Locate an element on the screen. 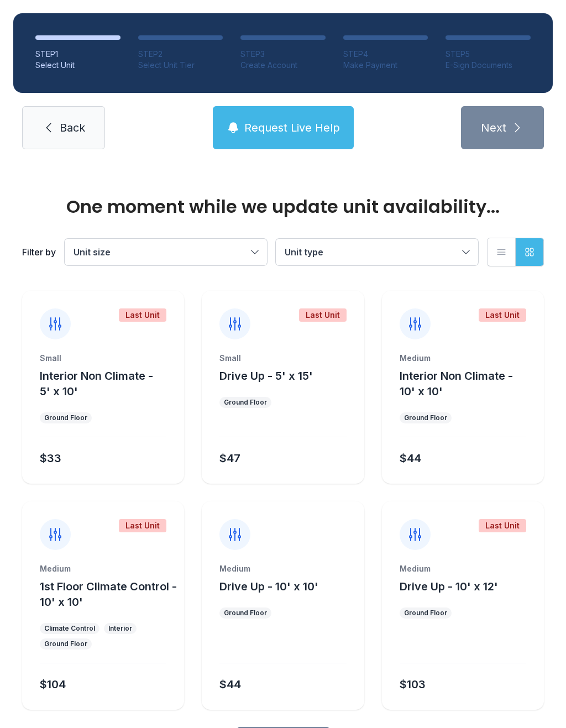 This screenshot has height=728, width=566. div: $47 is located at coordinates (230, 458).